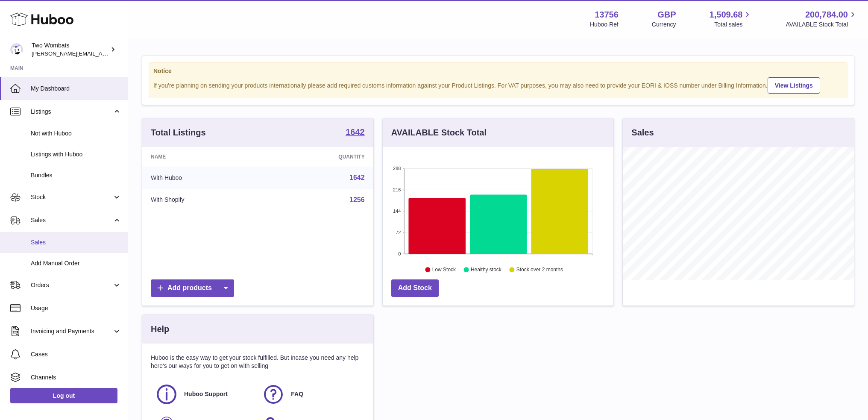  Describe the element at coordinates (731, 19) in the screenshot. I see `a: 1,509.68 Total sales` at that location.